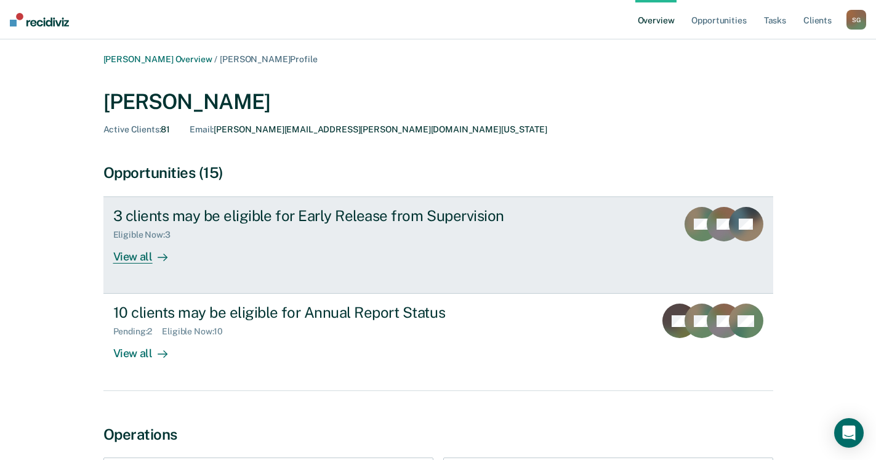  What do you see at coordinates (201, 129) in the screenshot?
I see `span: Email :` at bounding box center [201, 129].